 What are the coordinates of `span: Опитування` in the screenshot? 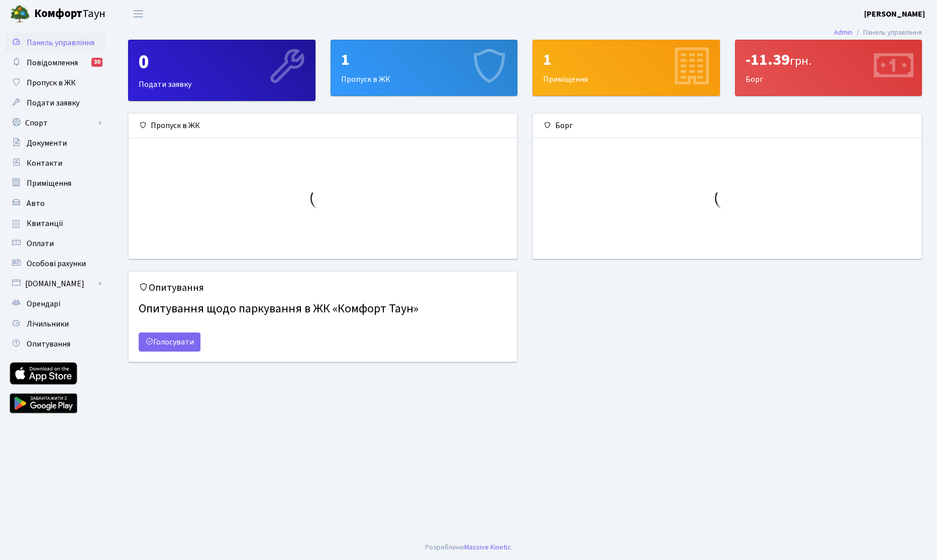 It's located at (48, 344).